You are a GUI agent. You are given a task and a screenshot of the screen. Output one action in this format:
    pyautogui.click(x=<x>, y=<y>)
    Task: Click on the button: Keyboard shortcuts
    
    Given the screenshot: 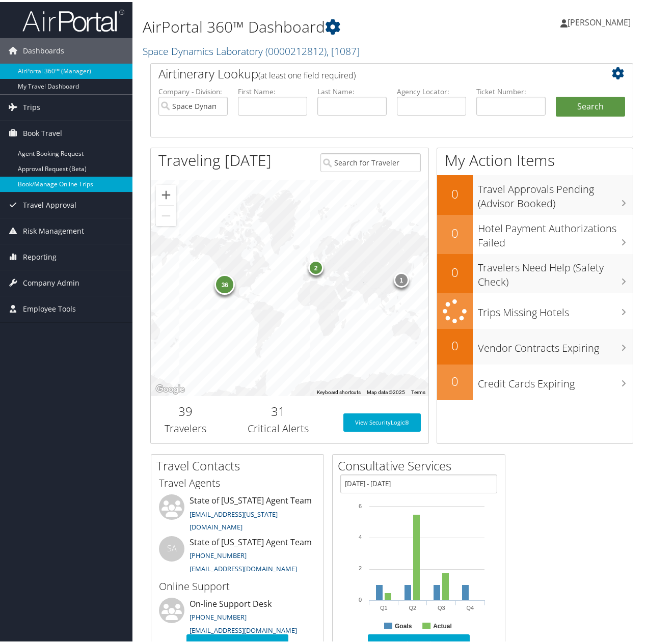 What is the action you would take?
    pyautogui.click(x=339, y=391)
    